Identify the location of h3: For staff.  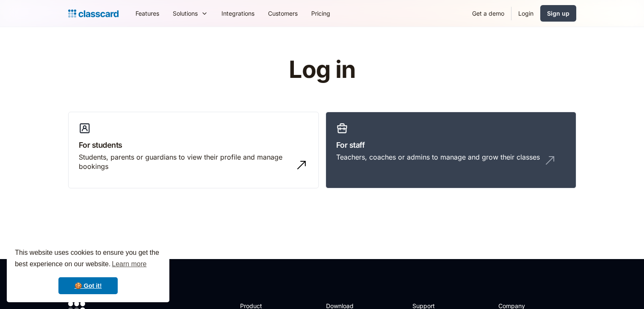
(451, 145).